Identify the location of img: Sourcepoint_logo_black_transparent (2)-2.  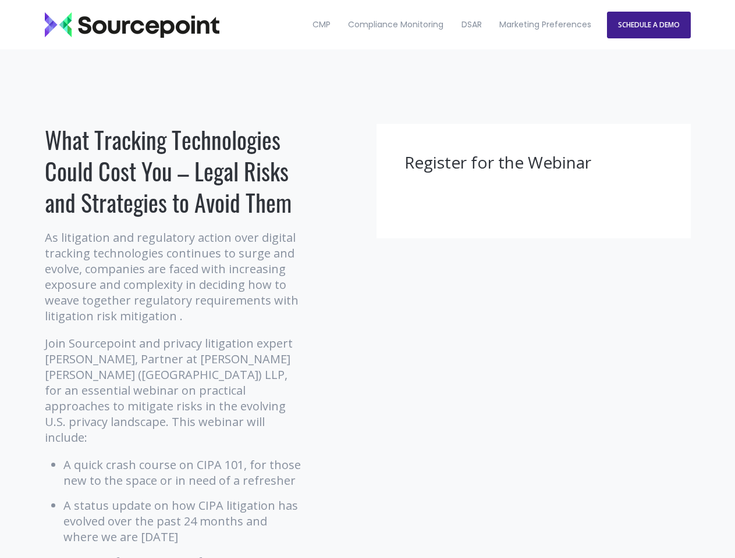
(132, 25).